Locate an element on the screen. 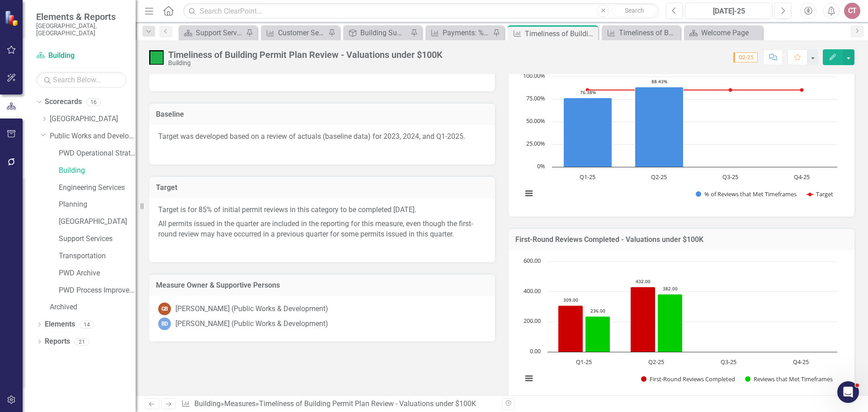 The width and height of the screenshot is (868, 412). a: Planning is located at coordinates (97, 205).